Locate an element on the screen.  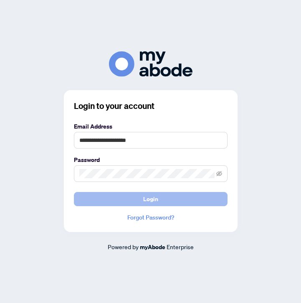
span: Enterprise is located at coordinates (180, 247).